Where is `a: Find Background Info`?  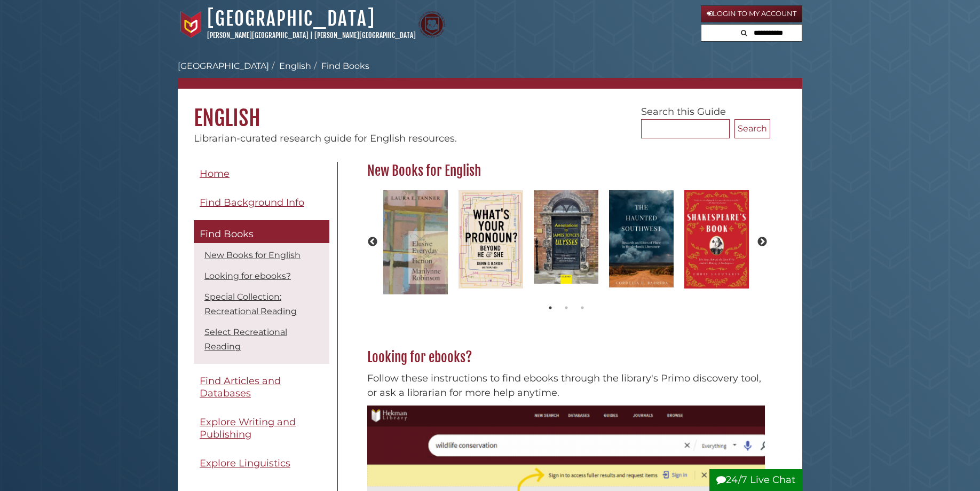
a: Find Background Info is located at coordinates (262, 203).